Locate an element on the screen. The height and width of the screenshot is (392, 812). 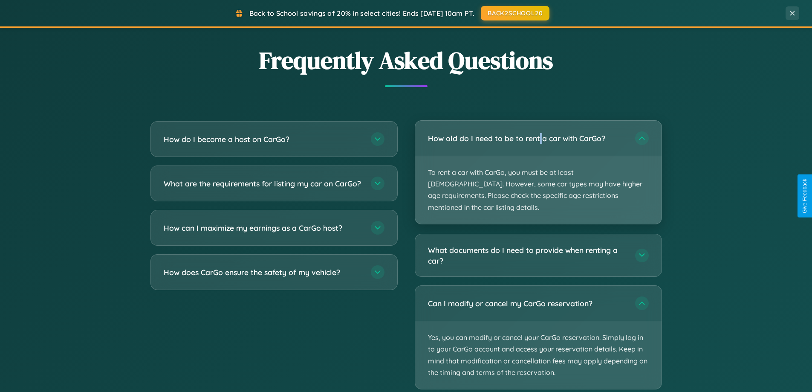
h3: Can I modify or cancel my CarGo reservation? is located at coordinates (527, 303).